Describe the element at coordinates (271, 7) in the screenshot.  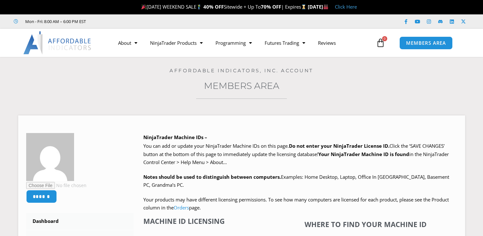
I see `strong: 70% OFF` at that location.